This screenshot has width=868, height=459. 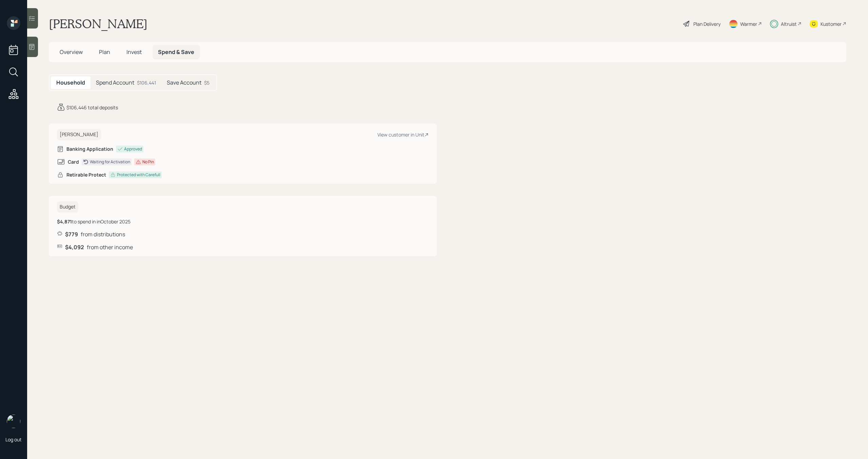 I want to click on b: $4,871, so click(x=64, y=222).